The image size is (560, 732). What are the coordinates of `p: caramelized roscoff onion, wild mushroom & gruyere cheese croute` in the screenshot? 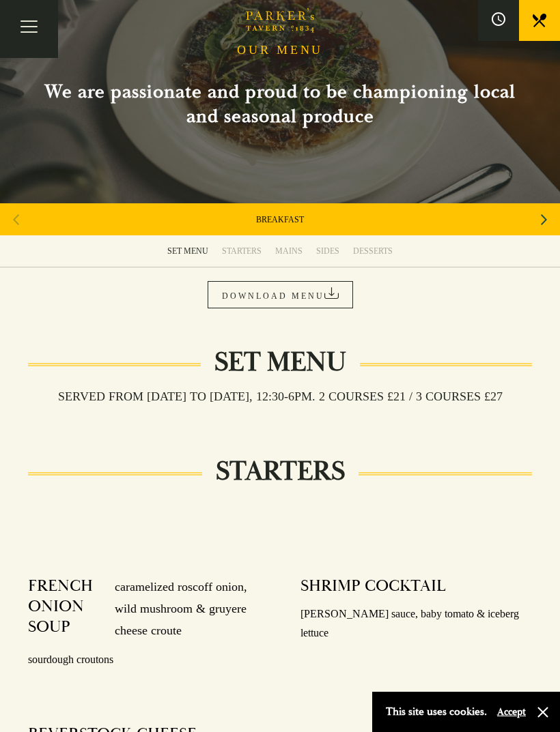 It's located at (180, 609).